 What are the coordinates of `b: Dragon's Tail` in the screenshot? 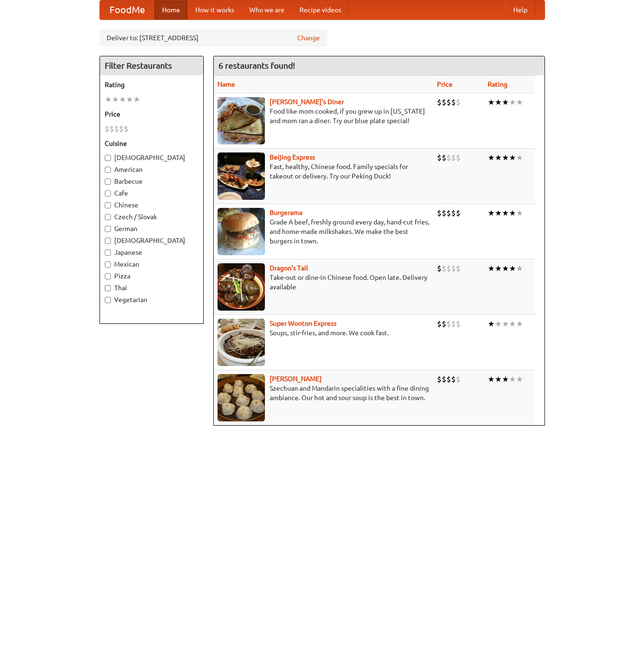 It's located at (288, 268).